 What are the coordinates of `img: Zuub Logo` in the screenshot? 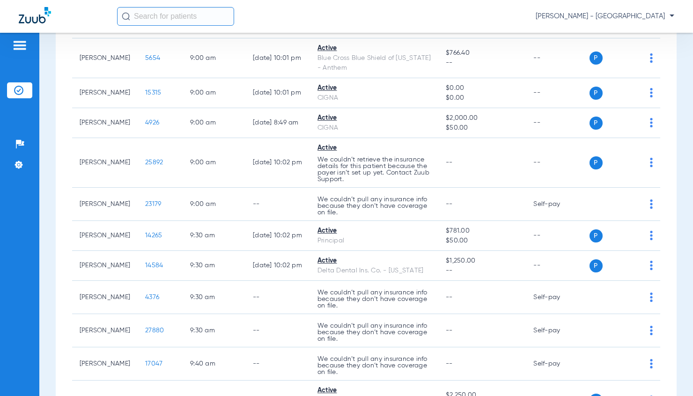 It's located at (35, 15).